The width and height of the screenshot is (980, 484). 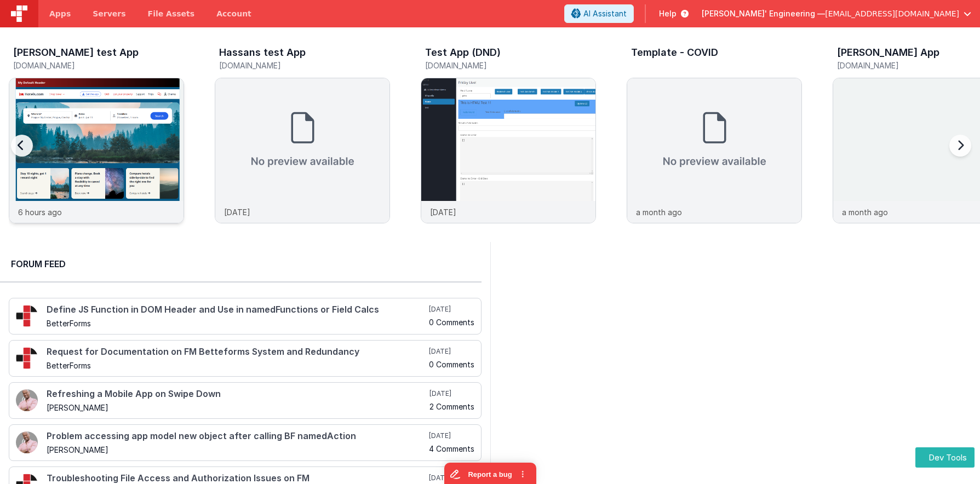 What do you see at coordinates (171, 13) in the screenshot?
I see `span: File Assets` at bounding box center [171, 13].